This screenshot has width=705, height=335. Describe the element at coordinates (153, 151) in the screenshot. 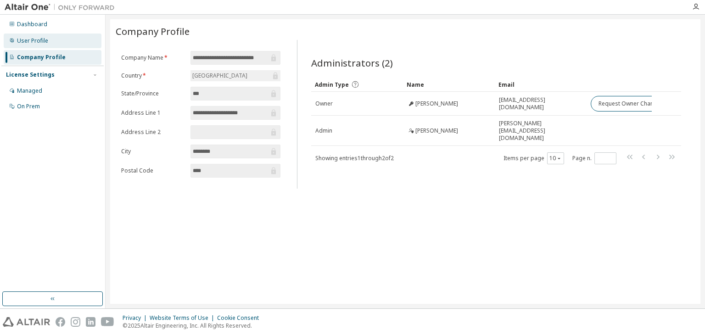

I see `label: City` at that location.